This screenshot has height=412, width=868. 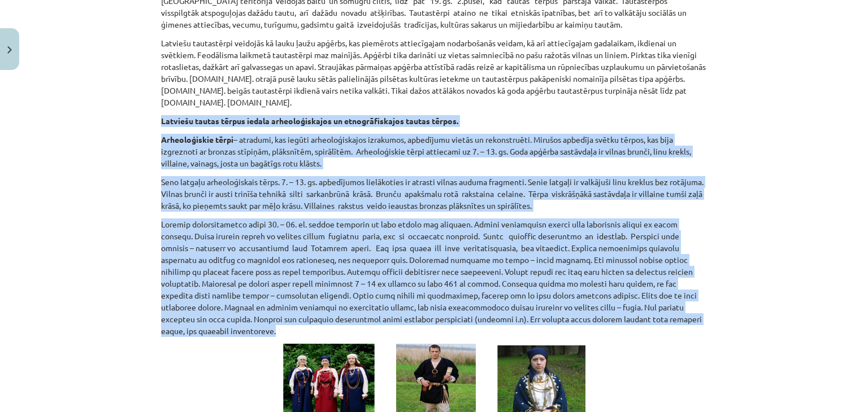 What do you see at coordinates (197, 139) in the screenshot?
I see `strong: Arheoloģiskie tērpi` at bounding box center [197, 139].